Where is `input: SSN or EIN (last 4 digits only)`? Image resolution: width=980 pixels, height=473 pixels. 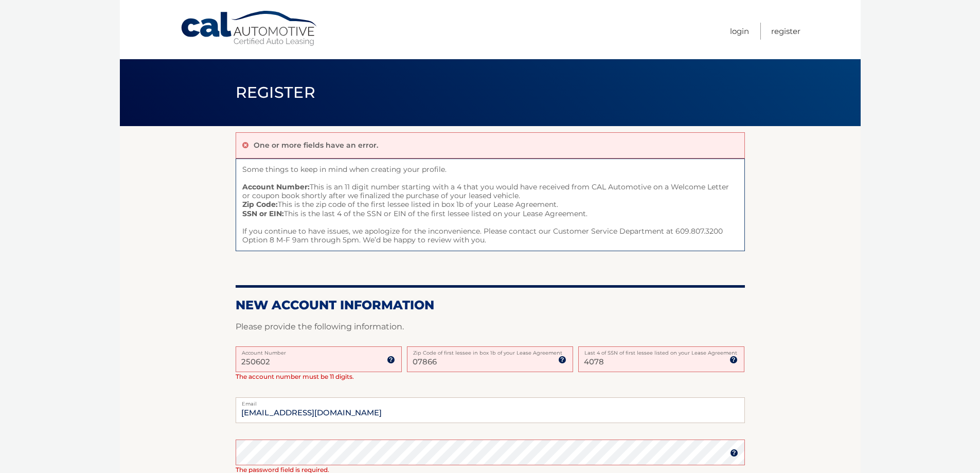 input: SSN or EIN (last 4 digits only) is located at coordinates (661, 359).